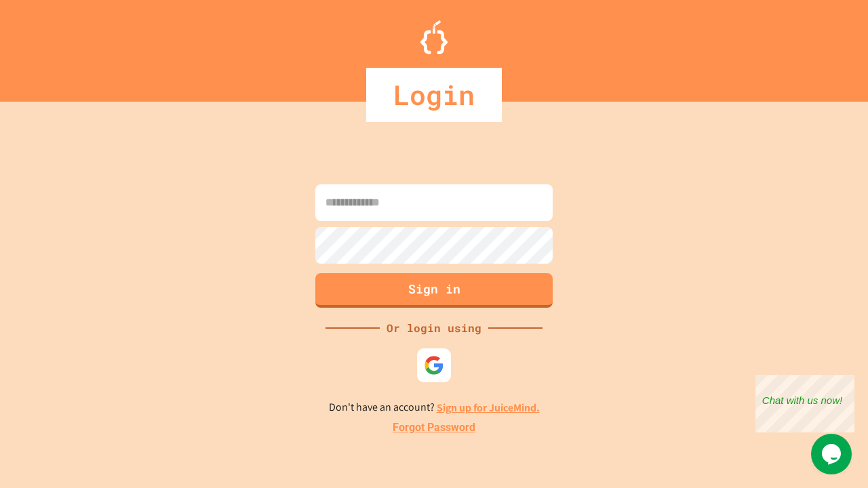 This screenshot has width=868, height=488. What do you see at coordinates (488, 408) in the screenshot?
I see `a: Sign up for JuiceMind.` at bounding box center [488, 408].